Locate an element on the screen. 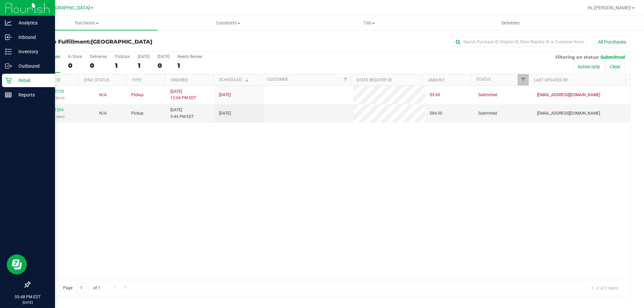  span: $84.00 is located at coordinates (436, 114).